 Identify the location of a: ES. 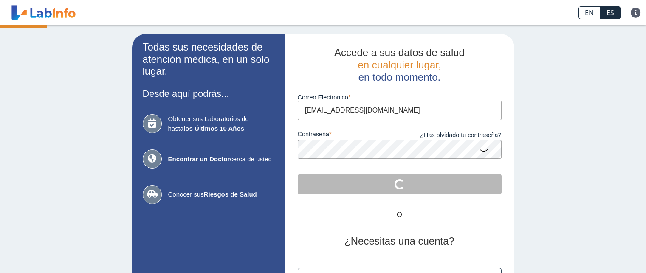
(610, 13).